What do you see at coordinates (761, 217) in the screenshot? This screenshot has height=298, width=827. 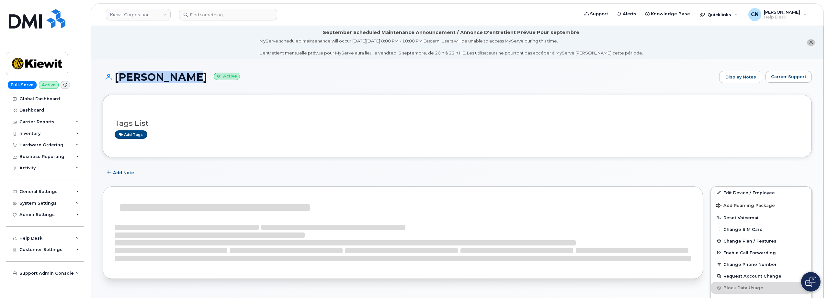 I see `button: Reset Voicemail` at bounding box center [761, 217].